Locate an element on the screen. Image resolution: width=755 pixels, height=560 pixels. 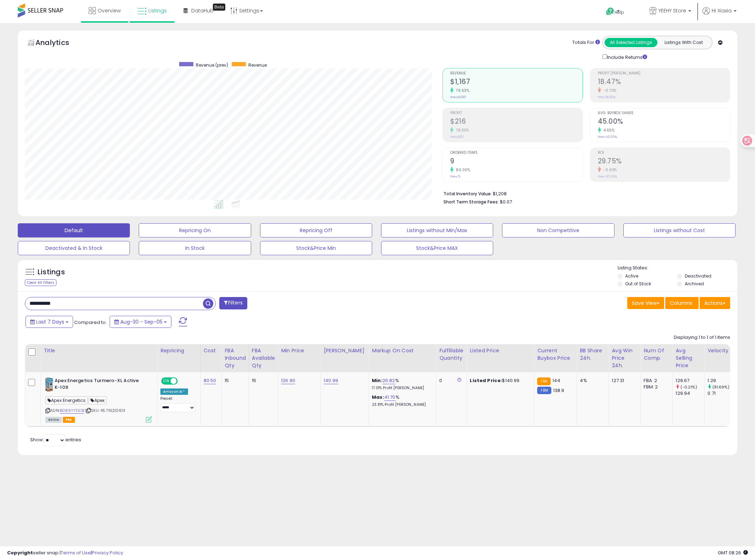
a: Help is located at coordinates (619, 13).